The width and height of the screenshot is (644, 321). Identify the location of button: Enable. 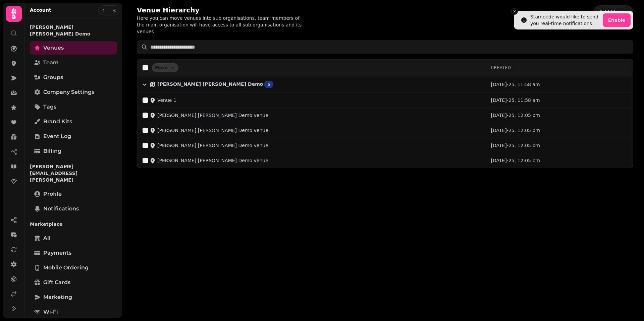
(616, 20).